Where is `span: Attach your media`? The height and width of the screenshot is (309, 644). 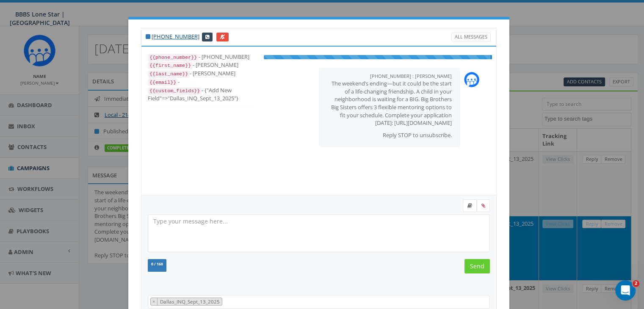
span: Attach your media is located at coordinates (483, 206).